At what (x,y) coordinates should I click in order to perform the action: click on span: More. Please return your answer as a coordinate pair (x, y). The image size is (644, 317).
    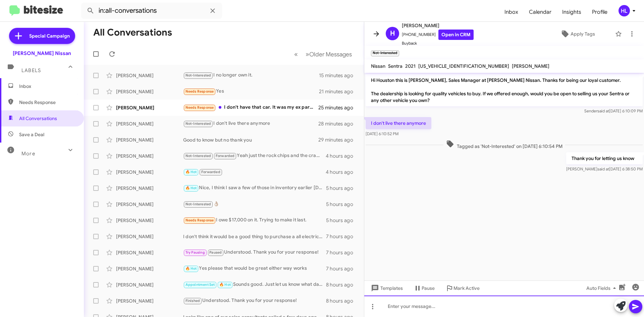
    Looking at the image, I should click on (28, 154).